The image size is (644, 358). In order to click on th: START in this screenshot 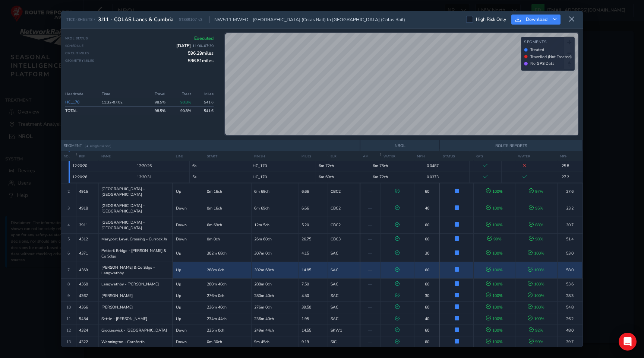, I will do `click(227, 156)`.